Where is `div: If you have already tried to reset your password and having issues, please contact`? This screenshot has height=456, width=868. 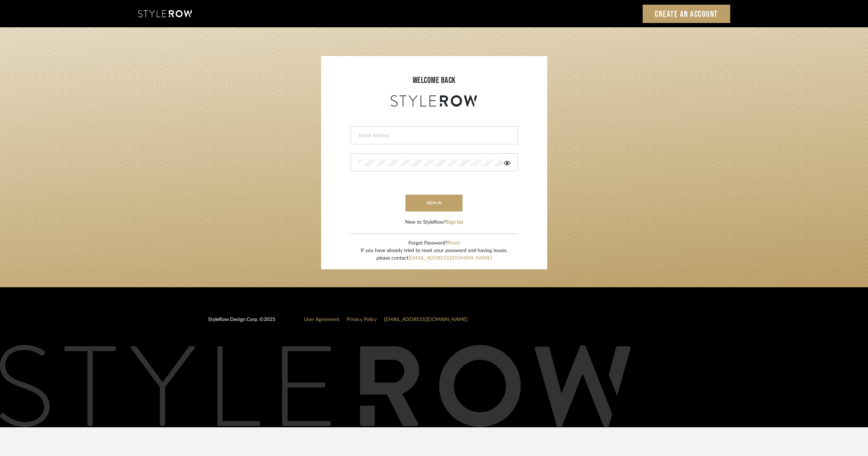 div: If you have already tried to reset your password and having issues, please contact is located at coordinates (434, 255).